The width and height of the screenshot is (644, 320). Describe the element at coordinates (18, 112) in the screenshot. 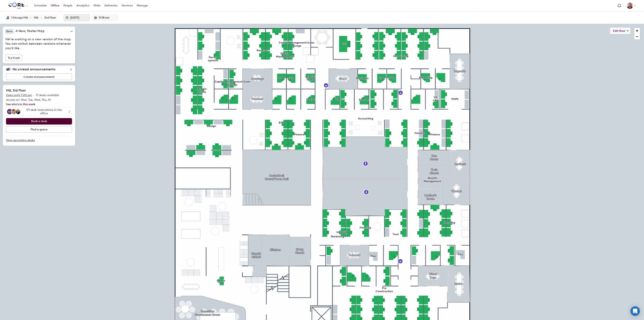

I see `div: Adisa Kahvedzic` at that location.